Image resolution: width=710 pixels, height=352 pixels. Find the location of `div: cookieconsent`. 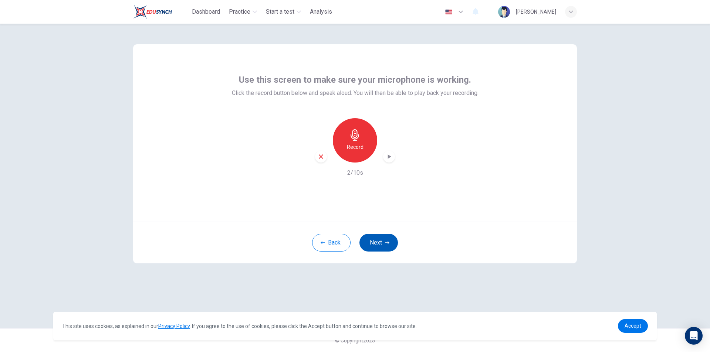

div: cookieconsent is located at coordinates (355, 326).